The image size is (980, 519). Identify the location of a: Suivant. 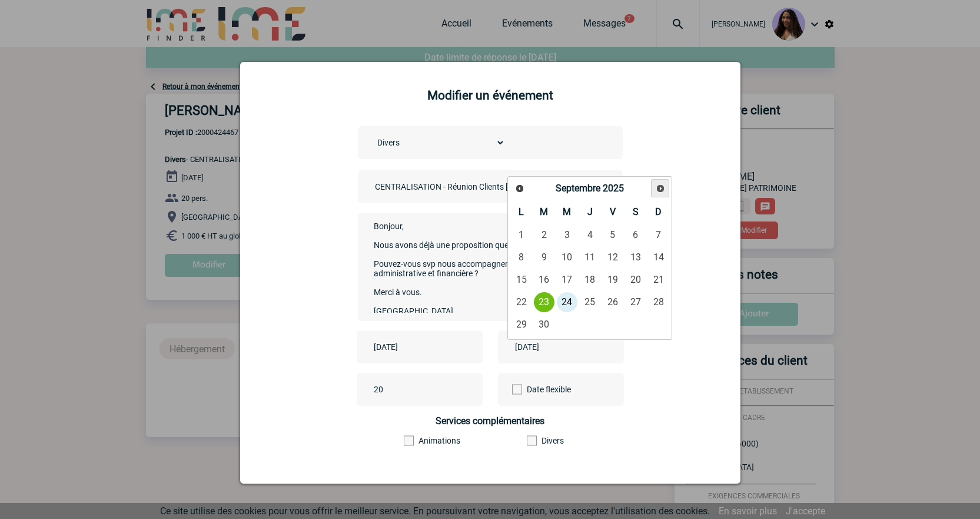
(660, 188).